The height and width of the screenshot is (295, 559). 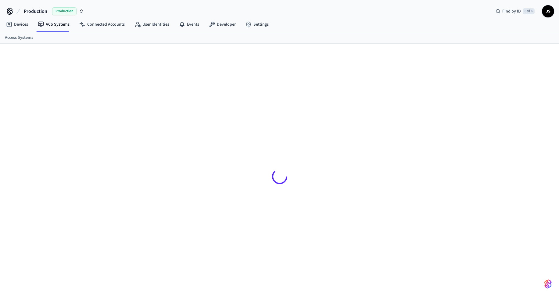 I want to click on a: Devices, so click(x=17, y=24).